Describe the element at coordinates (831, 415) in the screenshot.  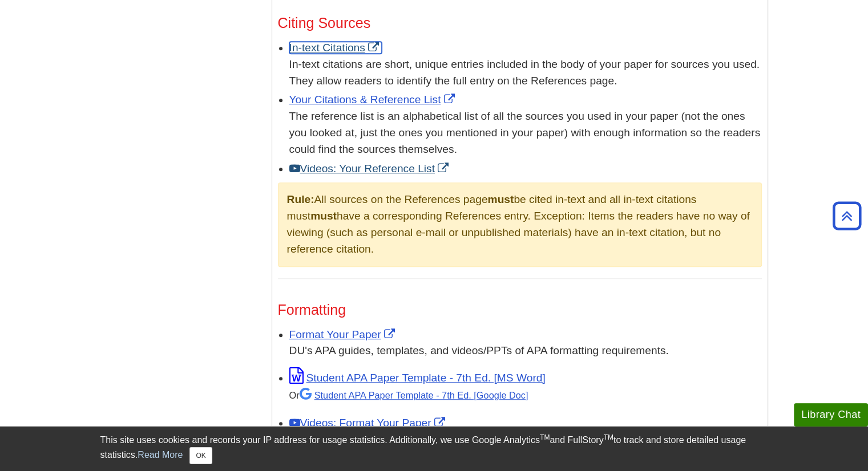
I see `button: Library Chat` at that location.